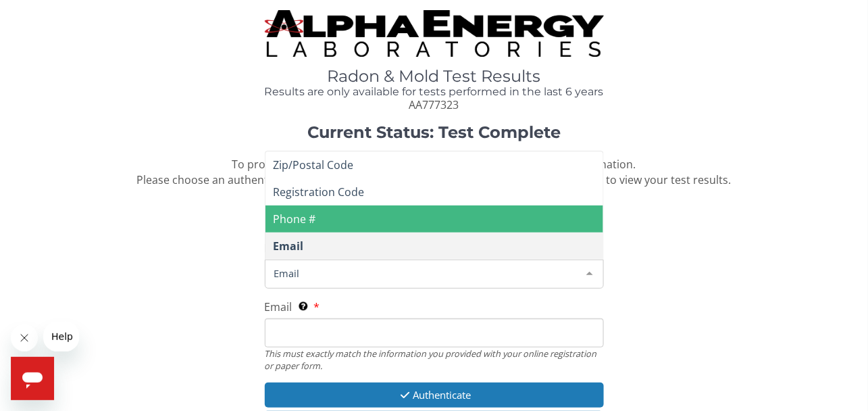 This screenshot has height=411, width=868. I want to click on strong: Current Status: Test Complete, so click(434, 132).